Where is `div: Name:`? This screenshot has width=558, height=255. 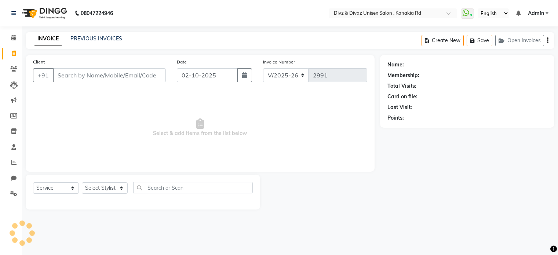
div: Name: is located at coordinates (396, 65).